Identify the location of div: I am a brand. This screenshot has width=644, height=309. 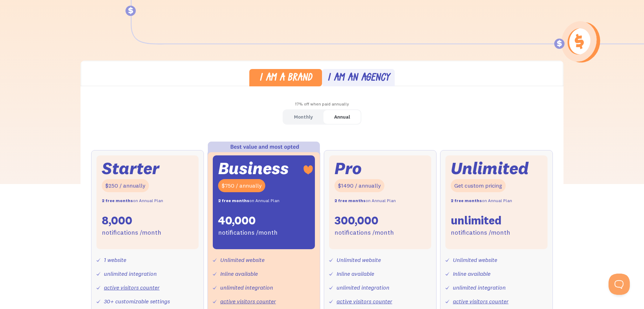
(285, 78).